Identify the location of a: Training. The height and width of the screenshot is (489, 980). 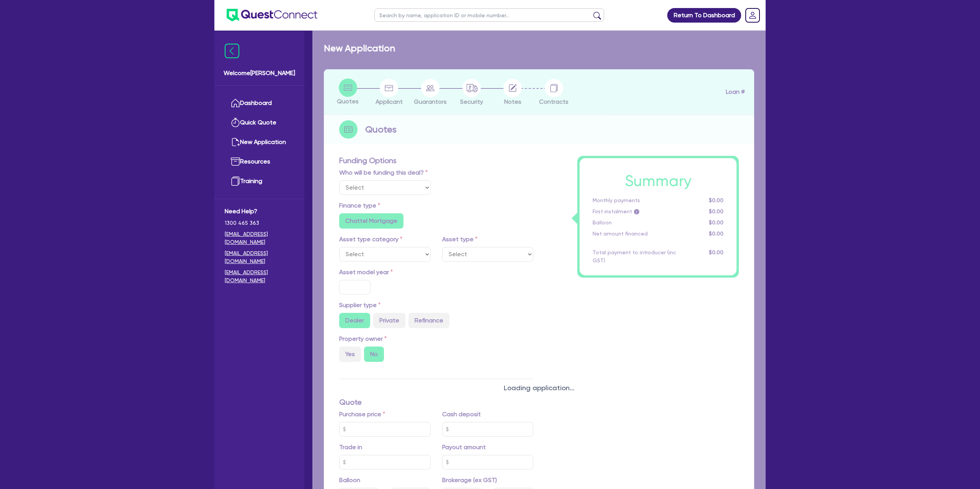
(259, 181).